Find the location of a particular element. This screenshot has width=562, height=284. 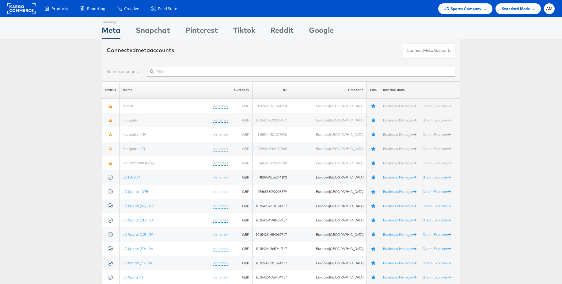

td: 1155944501273890 is located at coordinates (271, 134).